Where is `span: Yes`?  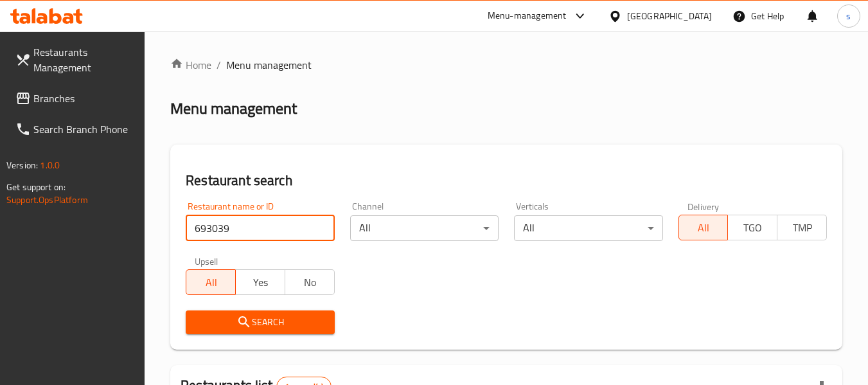 span: Yes is located at coordinates (260, 282).